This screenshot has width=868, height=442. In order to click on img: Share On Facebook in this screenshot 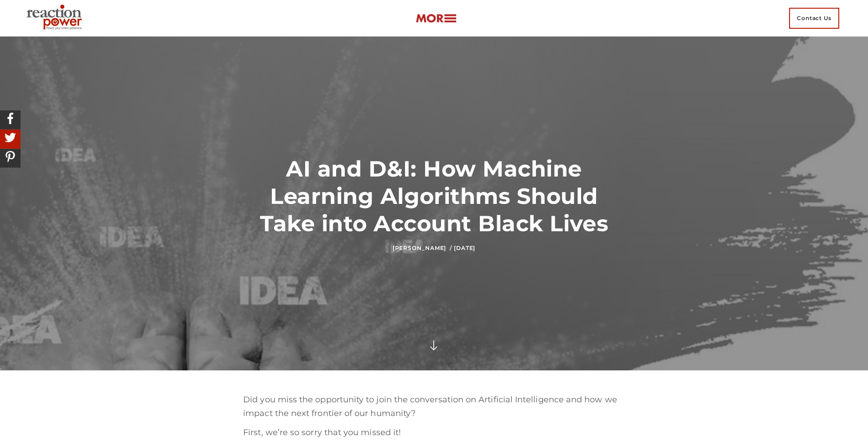, I will do `click(10, 118)`.